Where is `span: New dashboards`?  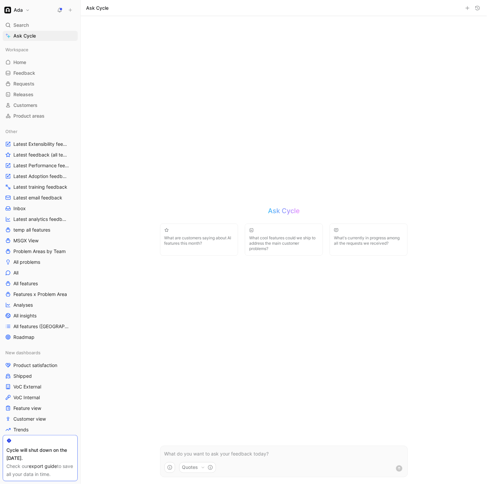 span: New dashboards is located at coordinates (23, 352).